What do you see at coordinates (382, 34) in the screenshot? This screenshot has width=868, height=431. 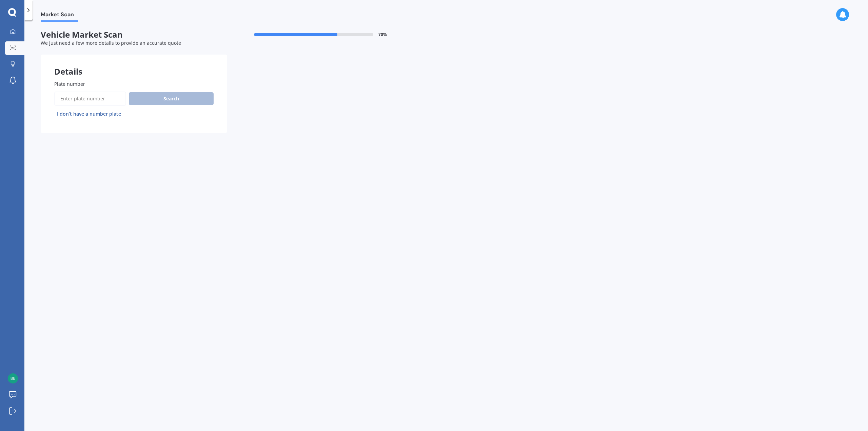 I see `span: 70 %` at bounding box center [382, 34].